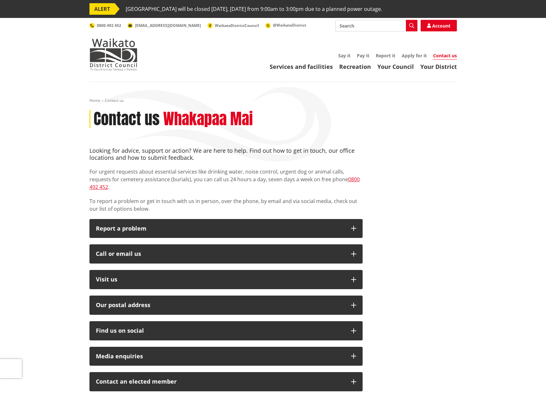 The width and height of the screenshot is (546, 399). What do you see at coordinates (226, 154) in the screenshot?
I see `h4: Looking for advice, support or action? We are here to help. Find out how to get in touch, our off...` at bounding box center [226, 154].